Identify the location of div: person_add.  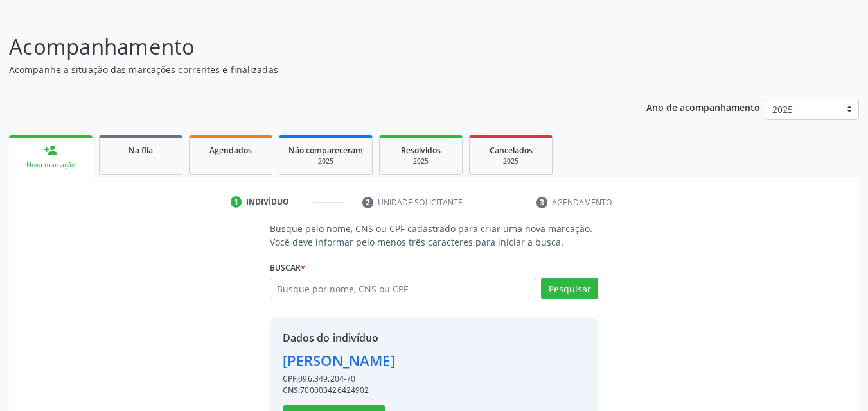
(51, 150).